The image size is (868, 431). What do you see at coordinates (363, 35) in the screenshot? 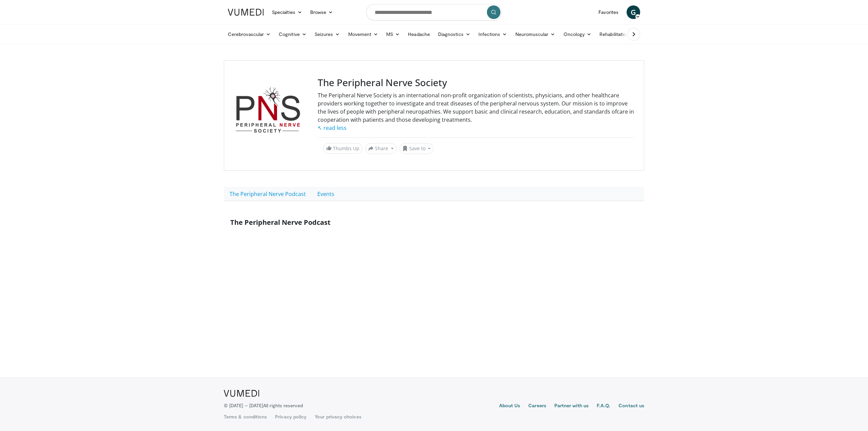
I see `a: Movement` at bounding box center [363, 35].